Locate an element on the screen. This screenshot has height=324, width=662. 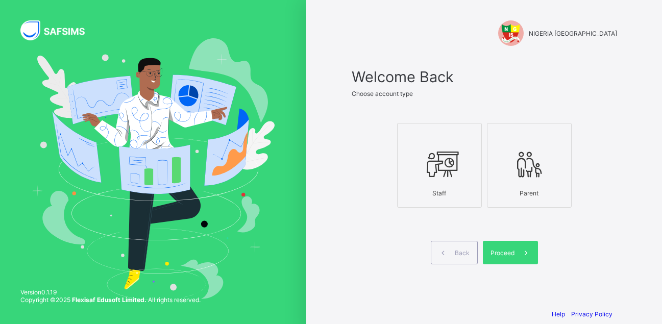
a: Privacy Policy is located at coordinates (592, 314).